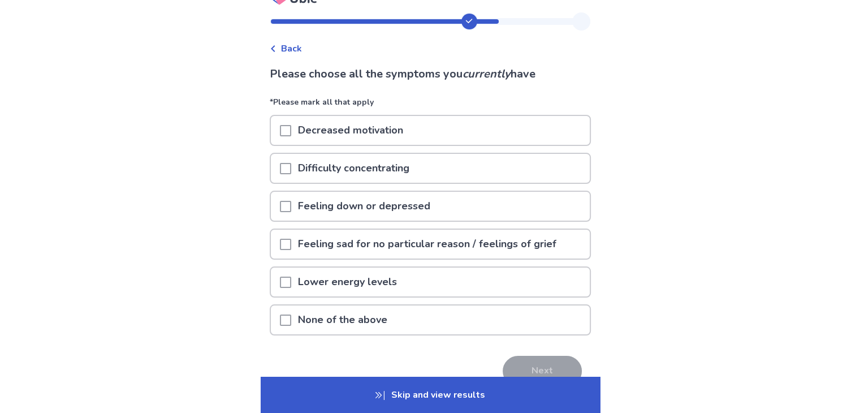 The height and width of the screenshot is (413, 860). Describe the element at coordinates (351, 130) in the screenshot. I see `p: Decreased motivation` at that location.